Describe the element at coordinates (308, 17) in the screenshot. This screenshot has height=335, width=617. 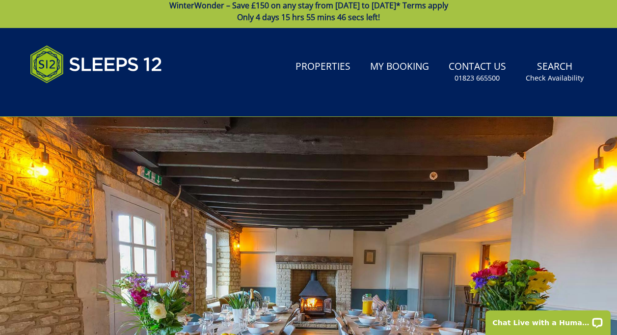
I see `span: Only 4 days 15 hrs 55 mins 46 secs left!` at that location.